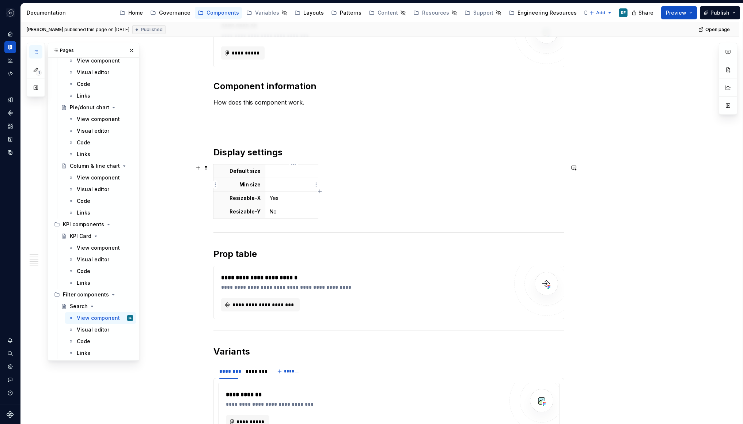 This screenshot has height=424, width=743. Describe the element at coordinates (389, 86) in the screenshot. I see `h2: Component information` at that location.